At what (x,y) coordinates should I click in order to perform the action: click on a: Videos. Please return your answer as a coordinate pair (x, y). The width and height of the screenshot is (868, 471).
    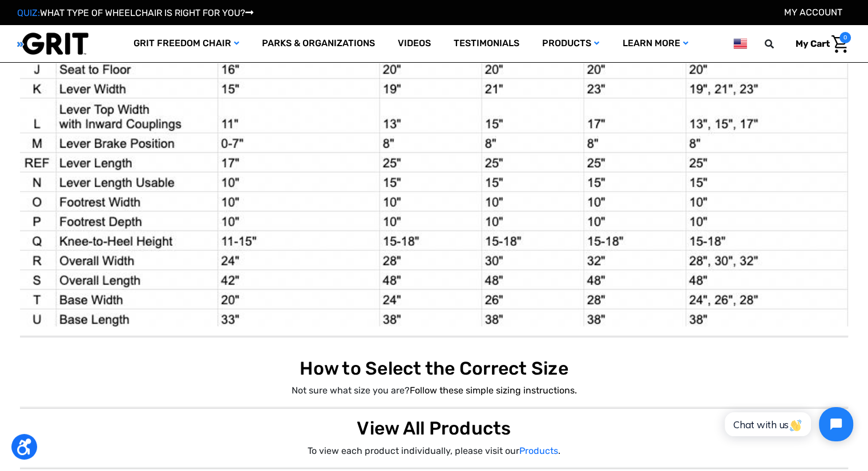
    Looking at the image, I should click on (414, 44).